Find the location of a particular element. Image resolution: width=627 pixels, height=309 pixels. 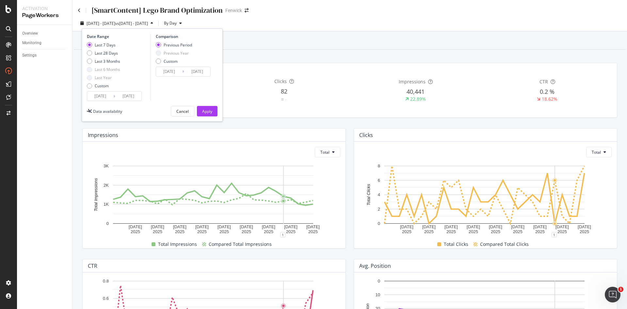

button: Apply is located at coordinates (207, 111).